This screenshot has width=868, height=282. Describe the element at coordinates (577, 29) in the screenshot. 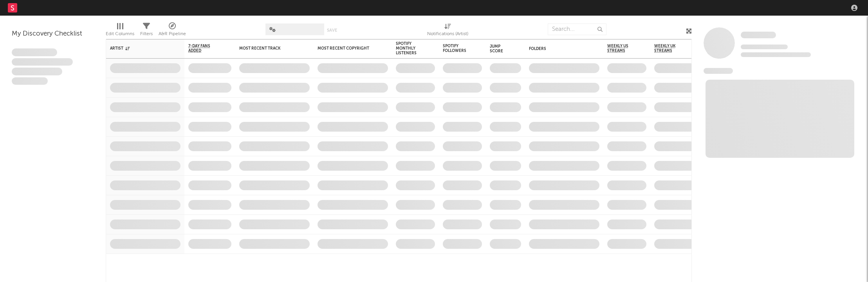

I see `input: Search...` at that location.